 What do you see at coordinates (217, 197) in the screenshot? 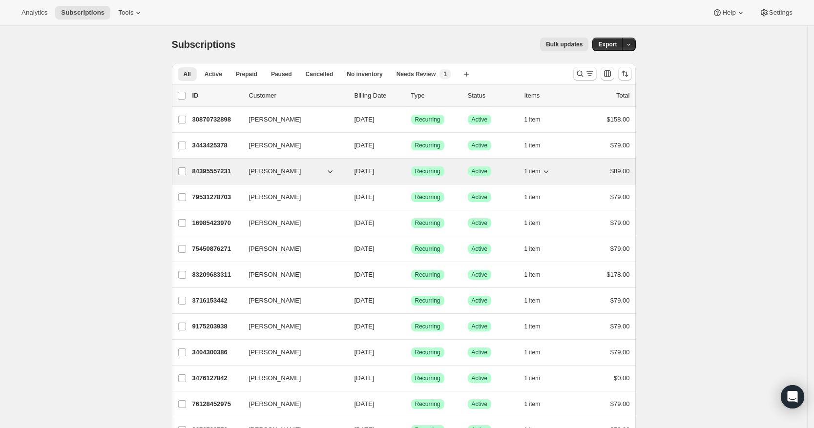
I see `p: 79531278703` at bounding box center [217, 197].